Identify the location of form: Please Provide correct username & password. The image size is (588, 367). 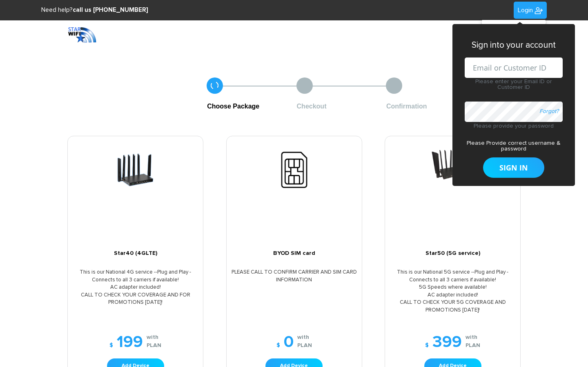
(514, 117).